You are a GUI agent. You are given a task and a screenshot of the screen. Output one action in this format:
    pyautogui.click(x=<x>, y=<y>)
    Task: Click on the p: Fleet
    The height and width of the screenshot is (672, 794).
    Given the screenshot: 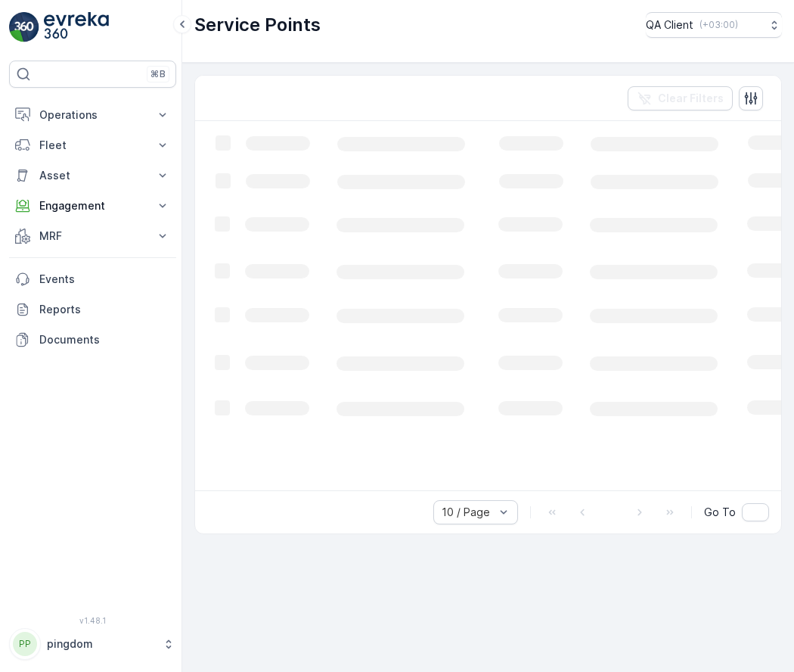 What is the action you would take?
    pyautogui.click(x=92, y=145)
    